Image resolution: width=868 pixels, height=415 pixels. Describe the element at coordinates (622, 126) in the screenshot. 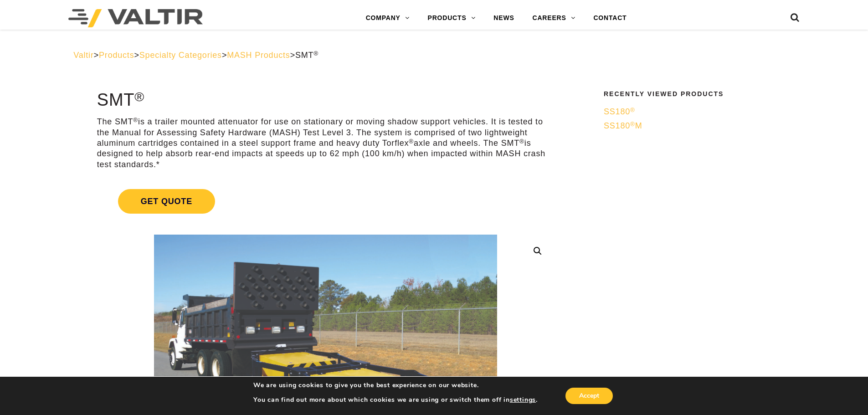

I see `span: SS180 M` at that location.